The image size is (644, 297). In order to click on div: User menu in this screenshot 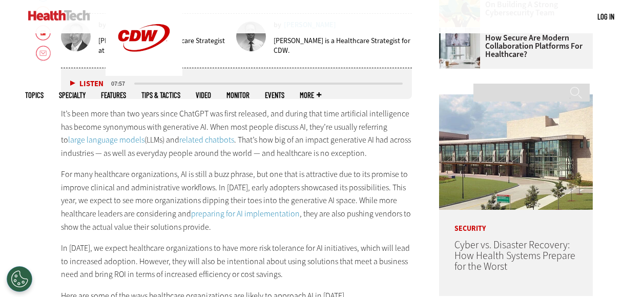, I will do `click(606, 16)`.